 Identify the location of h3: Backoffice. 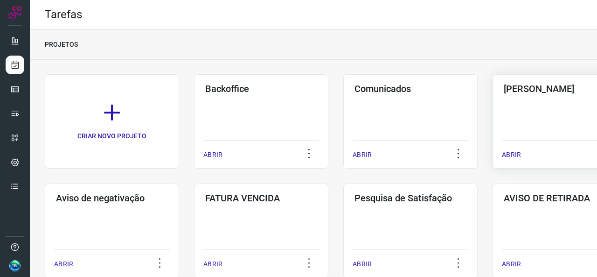
(261, 89).